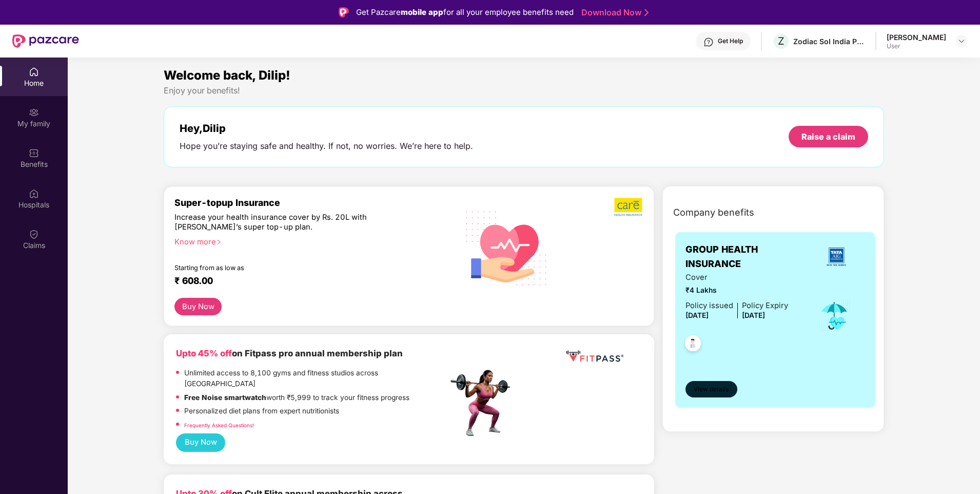 This screenshot has height=494, width=980. I want to click on img: svg+xml;base64,PHN2ZyBpZD0iQ2xhaW0iIHhtbG5zPSJodHRwOi8vd3d3LnczLm9yZy8yMDAwL3N2ZyIgd2lkdGg9IjIwIi..., so click(34, 234).